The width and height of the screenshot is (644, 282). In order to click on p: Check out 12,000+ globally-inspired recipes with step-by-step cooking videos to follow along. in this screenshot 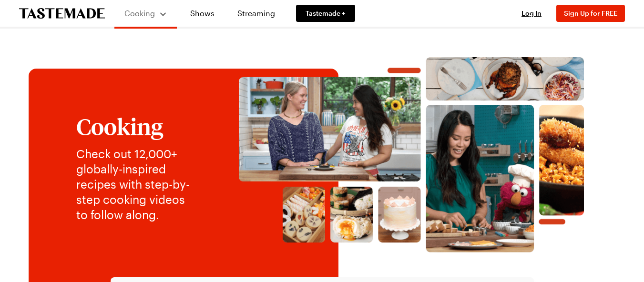, I will do `click(137, 184)`.